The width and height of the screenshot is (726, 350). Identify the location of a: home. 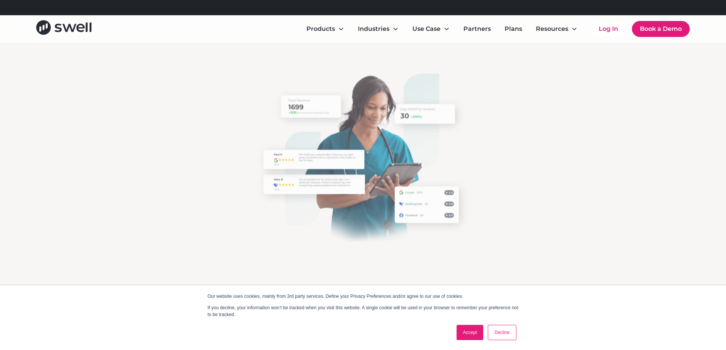
(64, 29).